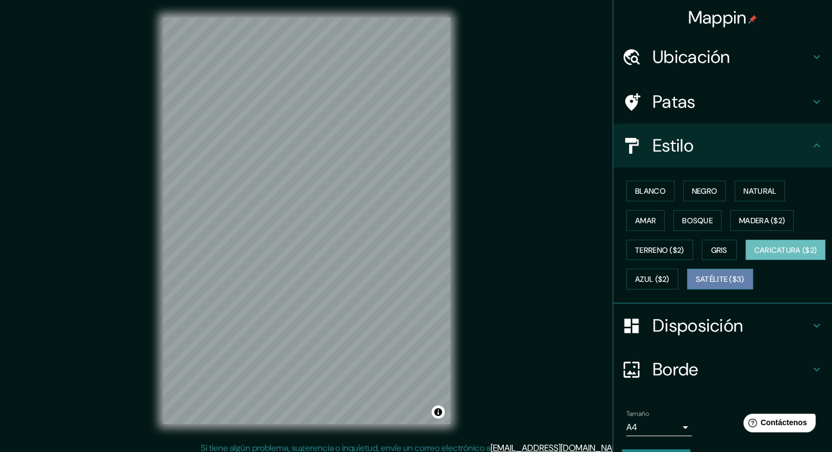 This screenshot has height=452, width=832. Describe the element at coordinates (660, 250) in the screenshot. I see `font: Terreno ($2)` at that location.